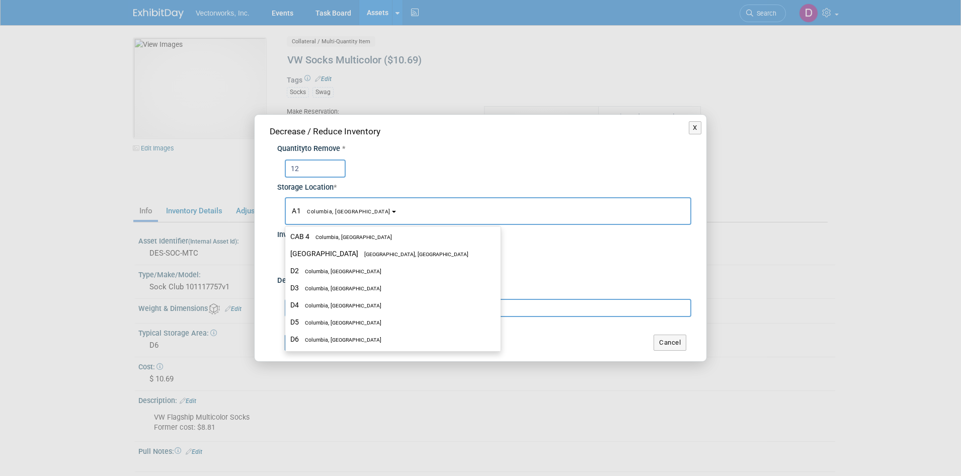 The image size is (961, 476). Describe the element at coordinates (390, 339) in the screenshot. I see `label: D6` at that location.